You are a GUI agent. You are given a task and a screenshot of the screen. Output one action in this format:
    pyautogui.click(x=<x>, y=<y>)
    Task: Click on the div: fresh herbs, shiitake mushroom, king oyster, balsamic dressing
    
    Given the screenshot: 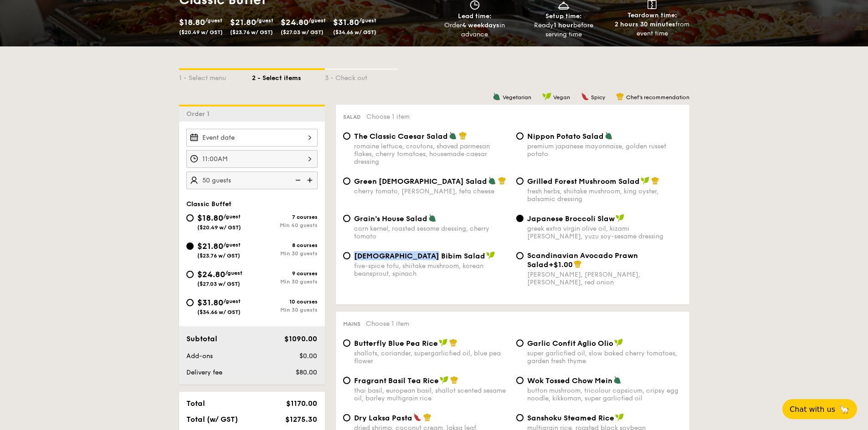 What is the action you would take?
    pyautogui.click(x=604, y=195)
    